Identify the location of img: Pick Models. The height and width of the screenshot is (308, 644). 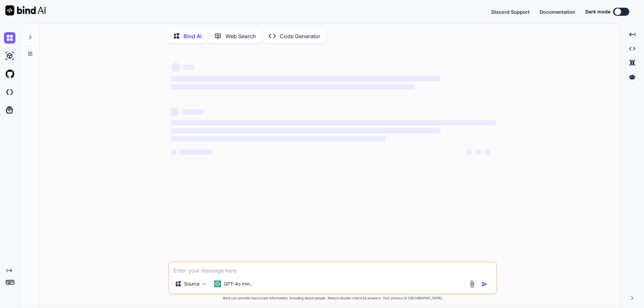
(204, 284).